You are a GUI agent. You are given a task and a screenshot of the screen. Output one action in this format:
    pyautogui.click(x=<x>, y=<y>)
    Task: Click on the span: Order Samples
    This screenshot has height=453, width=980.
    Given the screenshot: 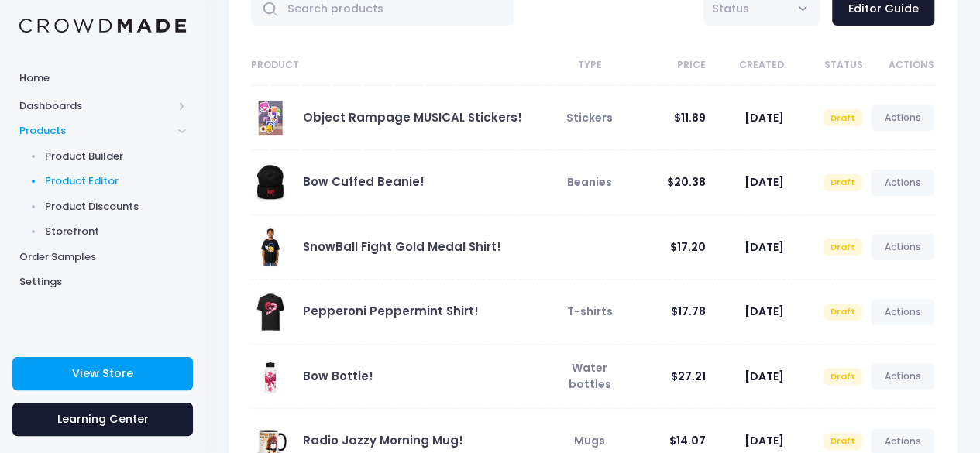 What is the action you would take?
    pyautogui.click(x=102, y=257)
    